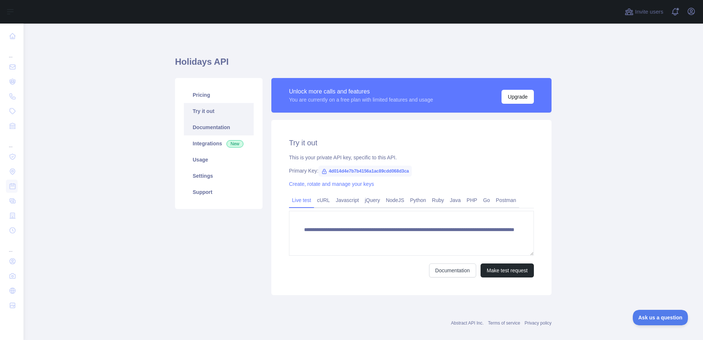 This screenshot has height=340, width=703. Describe the element at coordinates (486, 200) in the screenshot. I see `a: Go` at that location.